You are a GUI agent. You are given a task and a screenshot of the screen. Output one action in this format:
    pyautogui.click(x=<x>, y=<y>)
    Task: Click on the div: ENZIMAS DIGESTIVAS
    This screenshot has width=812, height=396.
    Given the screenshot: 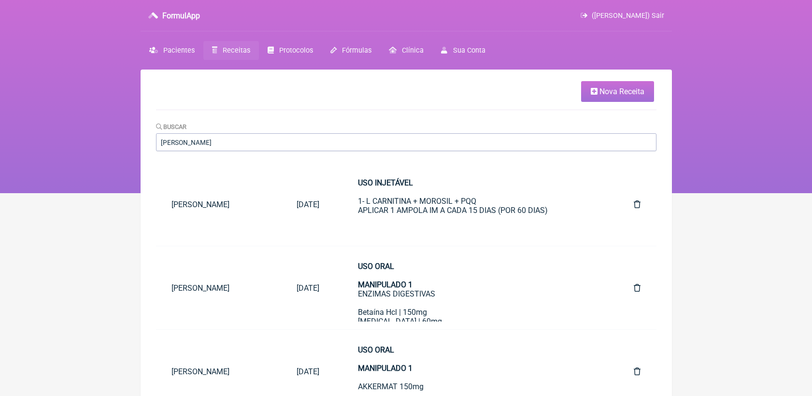 What is the action you would take?
    pyautogui.click(x=477, y=284)
    